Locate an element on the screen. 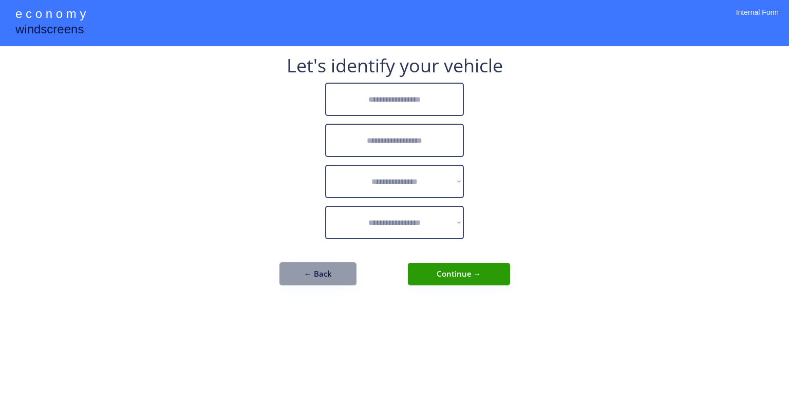 The width and height of the screenshot is (789, 406). div: Let's identify your vehicle is located at coordinates (395, 66).